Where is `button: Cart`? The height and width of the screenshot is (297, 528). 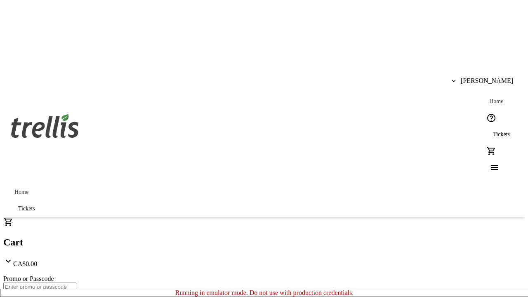 button: Cart is located at coordinates (492, 151).